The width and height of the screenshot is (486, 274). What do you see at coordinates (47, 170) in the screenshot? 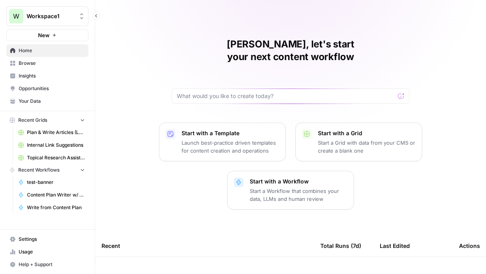
I see `button: Recent Workflows` at bounding box center [47, 170].